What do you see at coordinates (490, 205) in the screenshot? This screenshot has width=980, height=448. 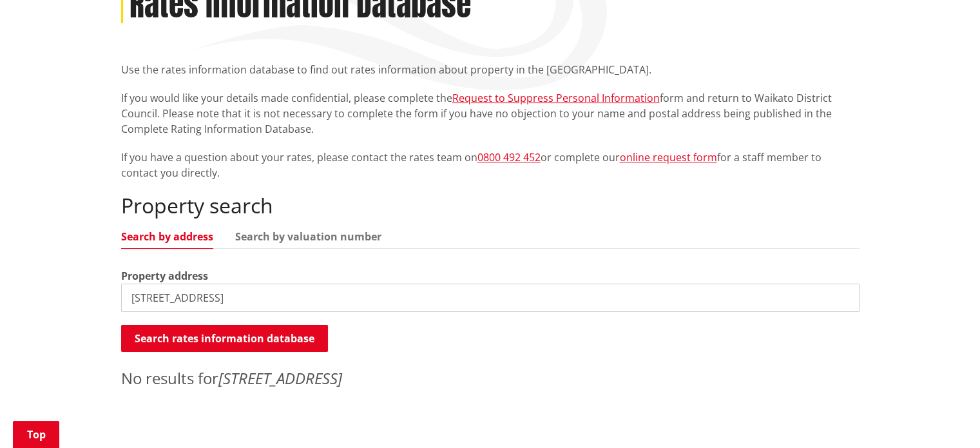 I see `h2: Property search` at bounding box center [490, 205].